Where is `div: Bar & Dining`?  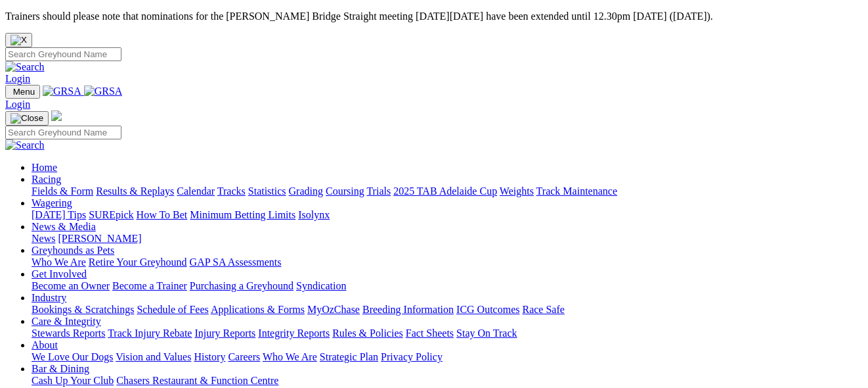 div: Bar & Dining is located at coordinates (447, 380).